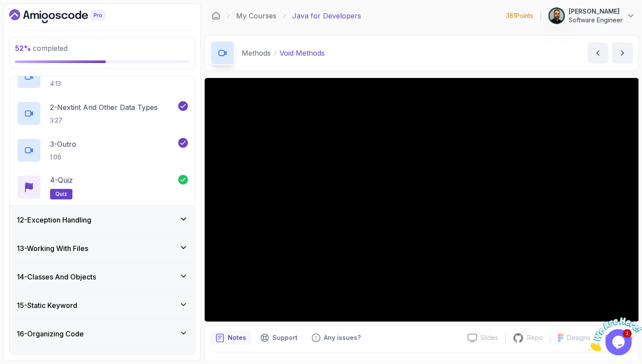 Image resolution: width=642 pixels, height=364 pixels. Describe the element at coordinates (41, 49) in the screenshot. I see `span: completed` at that location.